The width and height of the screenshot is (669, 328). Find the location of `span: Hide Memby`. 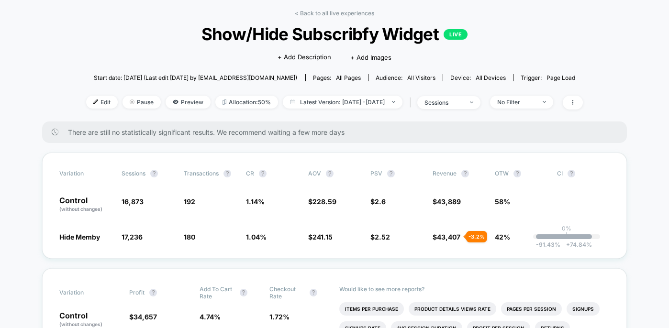

span: Hide Memby is located at coordinates (79, 237).